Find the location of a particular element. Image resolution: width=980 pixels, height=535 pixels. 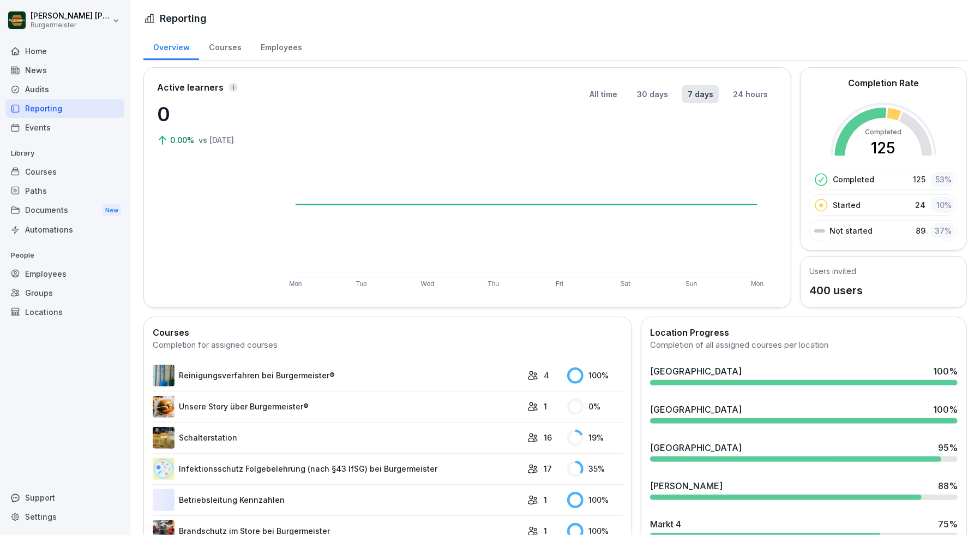

p: 4 is located at coordinates (546, 375).